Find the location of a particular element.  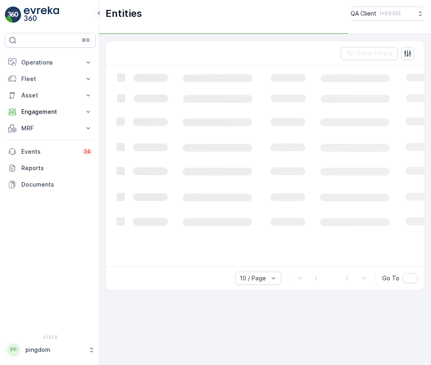

p: 34 is located at coordinates (87, 152).